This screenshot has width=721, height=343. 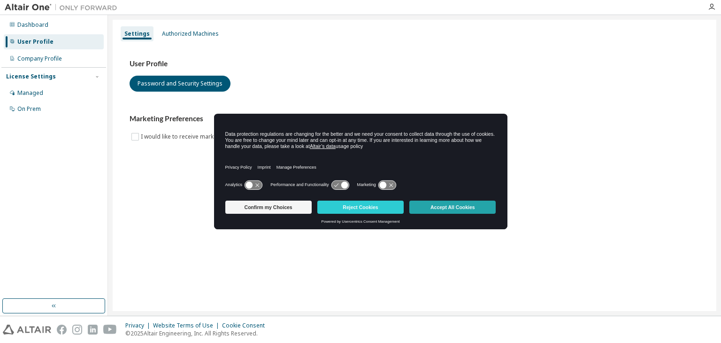 I want to click on div: Cookie Consent, so click(x=246, y=325).